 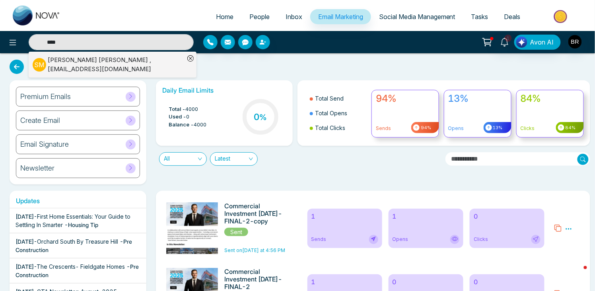 I want to click on span: People, so click(x=259, y=17).